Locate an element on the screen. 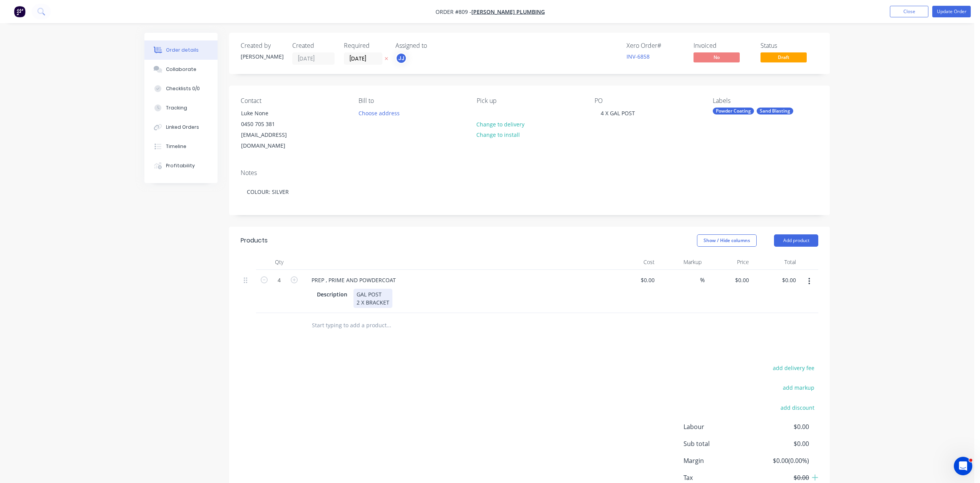  div: Sand Blasting is located at coordinates (775, 111).